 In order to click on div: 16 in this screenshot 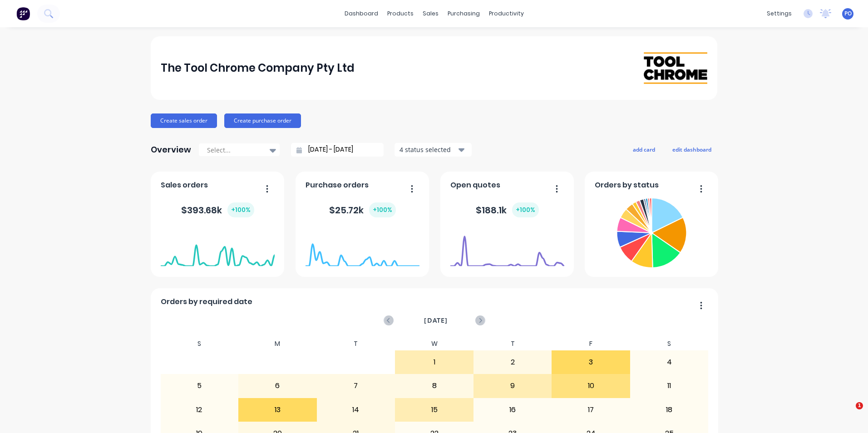, I will do `click(513, 410)`.